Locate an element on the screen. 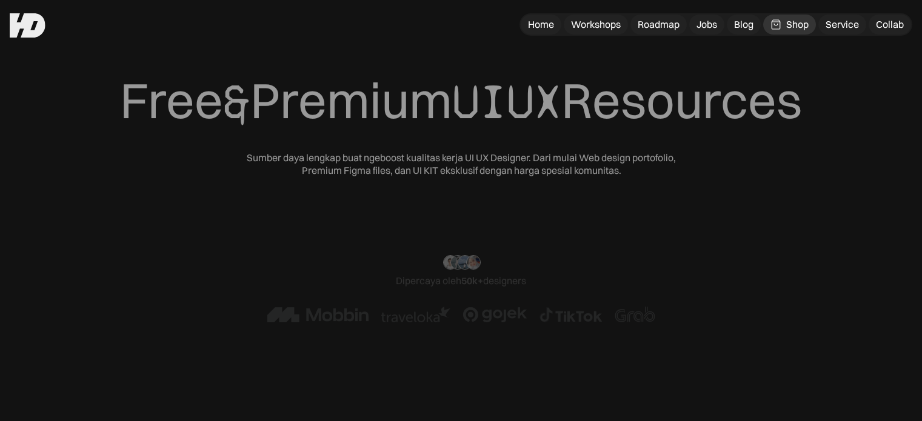  div: Service is located at coordinates (842, 24).